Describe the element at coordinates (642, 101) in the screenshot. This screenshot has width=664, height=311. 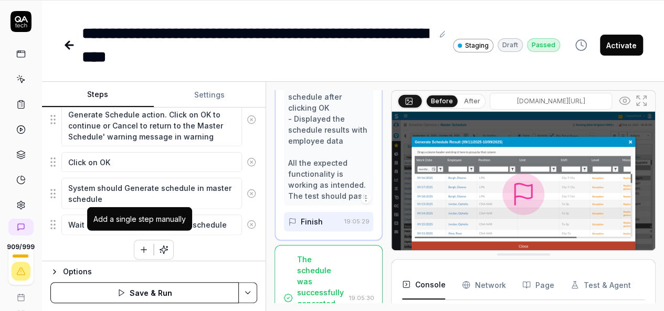
I see `button: Open in full screen` at that location.